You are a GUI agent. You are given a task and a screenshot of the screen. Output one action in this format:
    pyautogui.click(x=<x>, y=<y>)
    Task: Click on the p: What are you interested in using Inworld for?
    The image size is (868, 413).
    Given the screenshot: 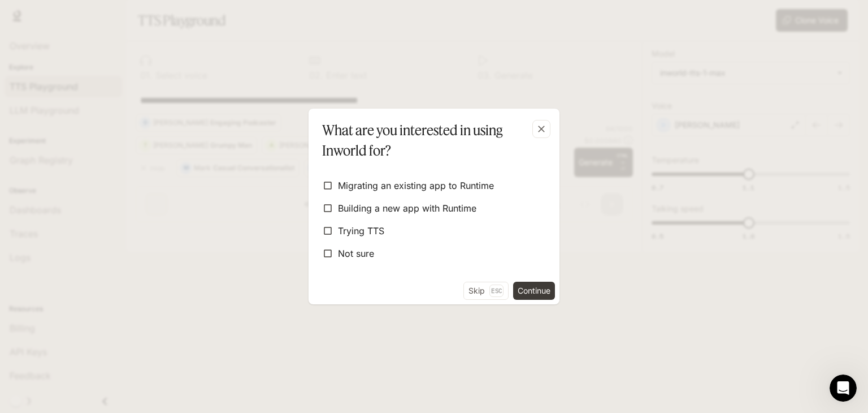 What is the action you would take?
    pyautogui.click(x=432, y=140)
    